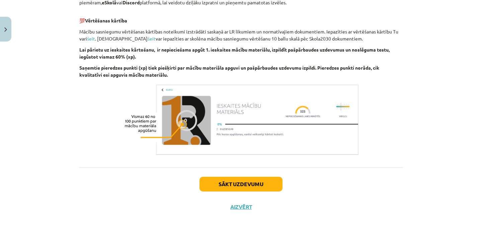  I want to click on strong: Vērtēšanas kārtība, so click(106, 20).